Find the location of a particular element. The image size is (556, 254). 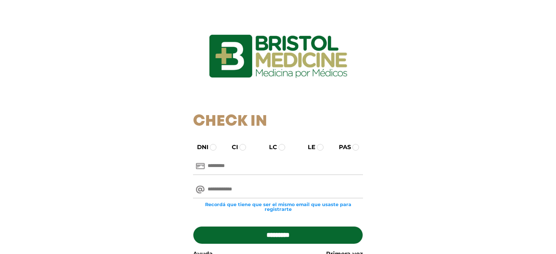

label: LE is located at coordinates (308, 147).